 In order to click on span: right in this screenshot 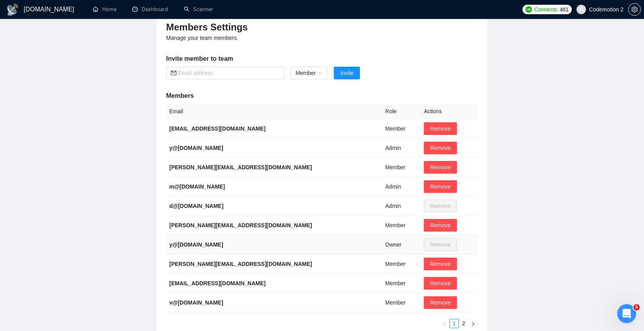, I will do `click(473, 324)`.